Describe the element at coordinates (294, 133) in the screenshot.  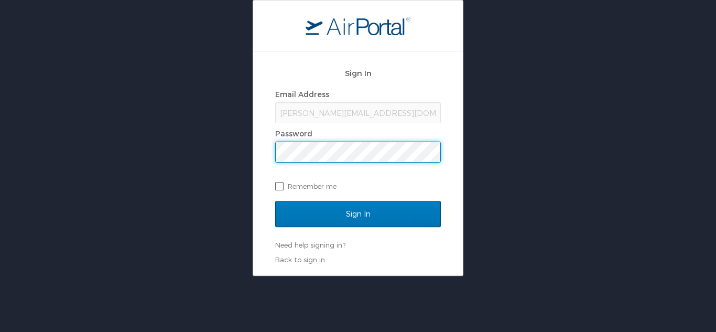
I see `label: Password` at that location.